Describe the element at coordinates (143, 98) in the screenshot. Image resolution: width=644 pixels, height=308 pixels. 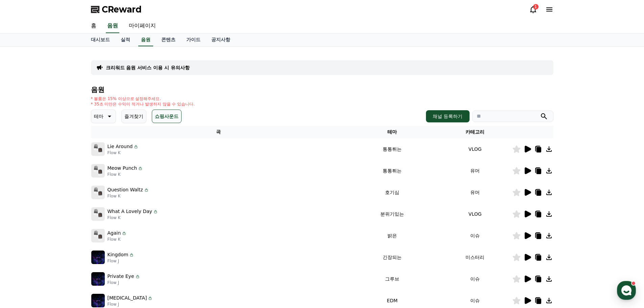
I see `p: * 볼륨은 15% 이상으로 설정해주세요.` at that location.